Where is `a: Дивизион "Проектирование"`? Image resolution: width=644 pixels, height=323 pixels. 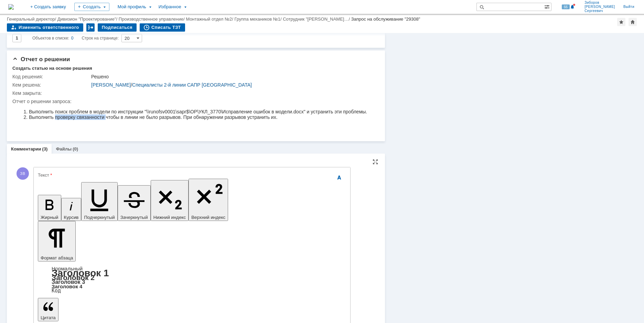 a: Дивизион "Проектирование" is located at coordinates (87, 19).